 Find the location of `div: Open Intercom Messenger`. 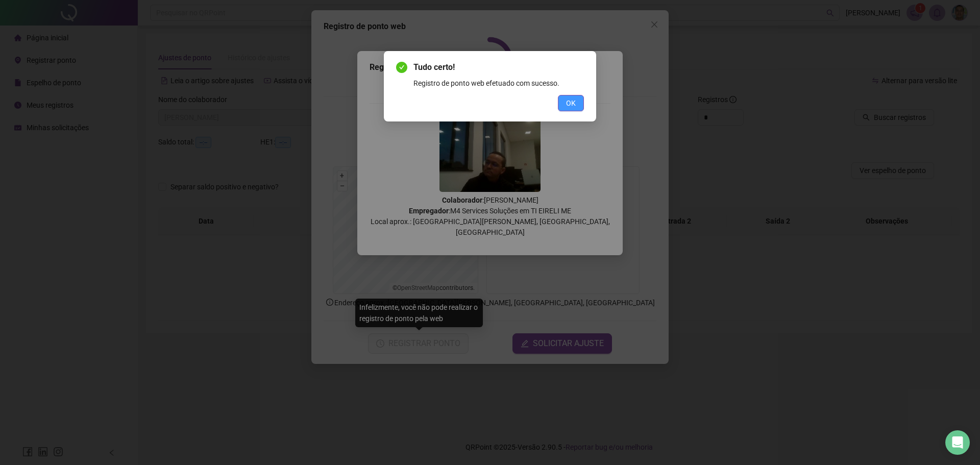

div: Open Intercom Messenger is located at coordinates (958, 442).